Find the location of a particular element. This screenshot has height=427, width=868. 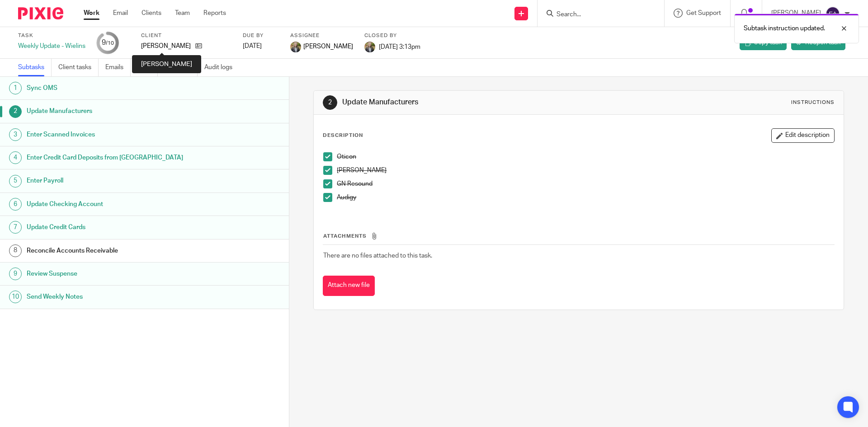

a: Subtasks is located at coordinates (35, 67).